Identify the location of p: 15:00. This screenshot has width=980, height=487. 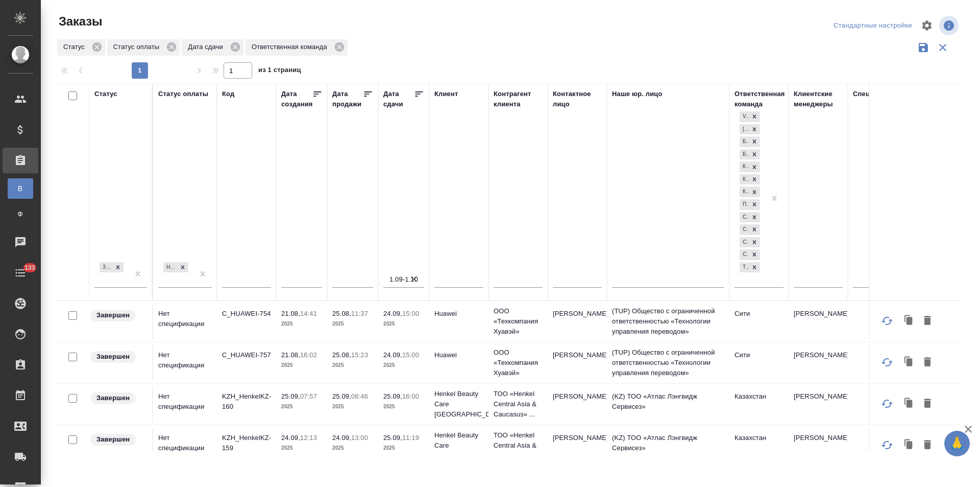
(410, 313).